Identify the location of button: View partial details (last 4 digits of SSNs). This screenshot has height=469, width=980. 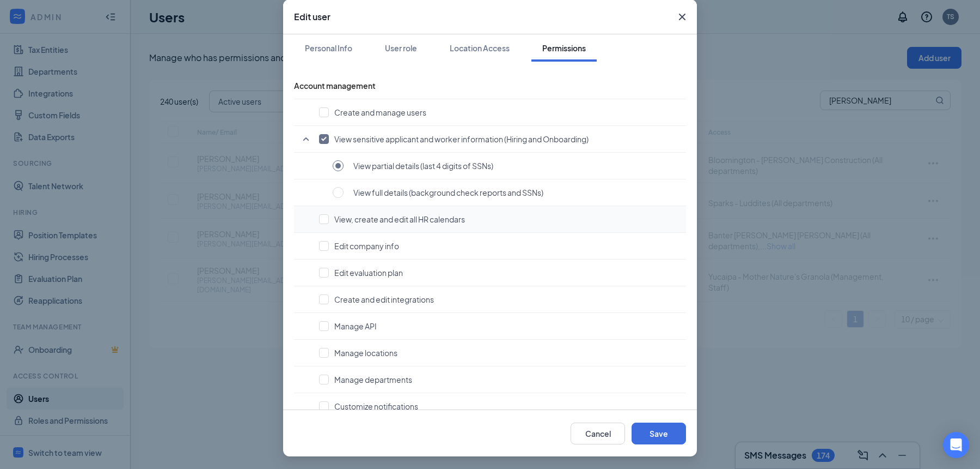
(506, 166).